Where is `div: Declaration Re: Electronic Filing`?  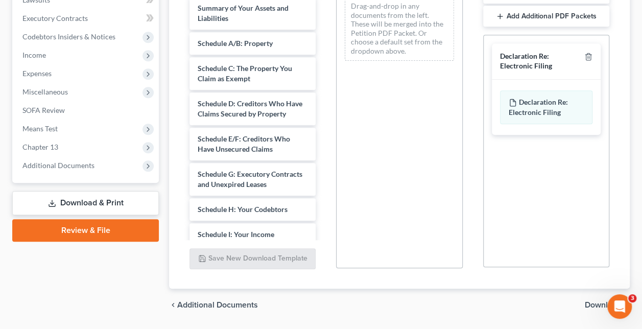 div: Declaration Re: Electronic Filing is located at coordinates (540, 61).